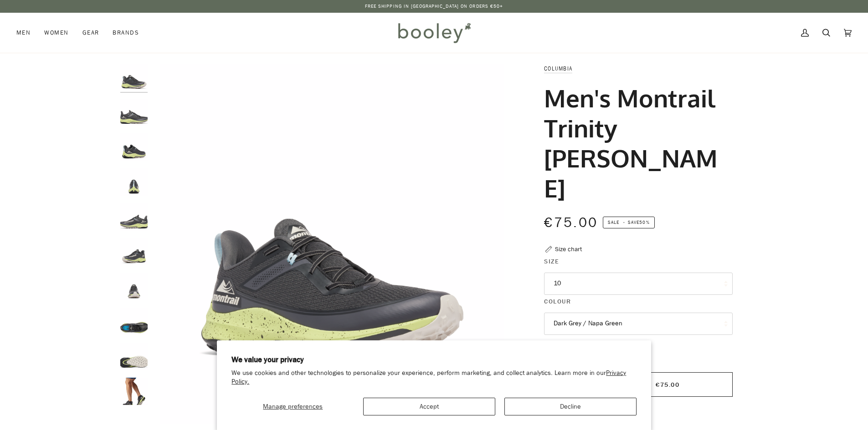 This screenshot has width=868, height=430. I want to click on a: Columbia, so click(558, 68).